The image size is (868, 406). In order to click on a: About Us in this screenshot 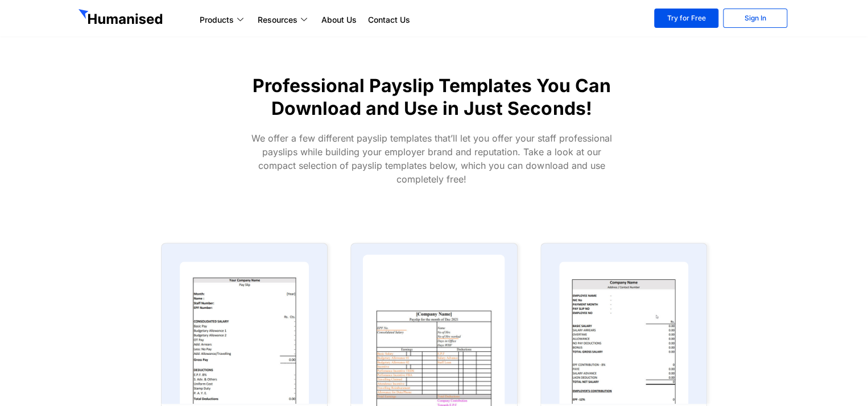, I will do `click(339, 20)`.